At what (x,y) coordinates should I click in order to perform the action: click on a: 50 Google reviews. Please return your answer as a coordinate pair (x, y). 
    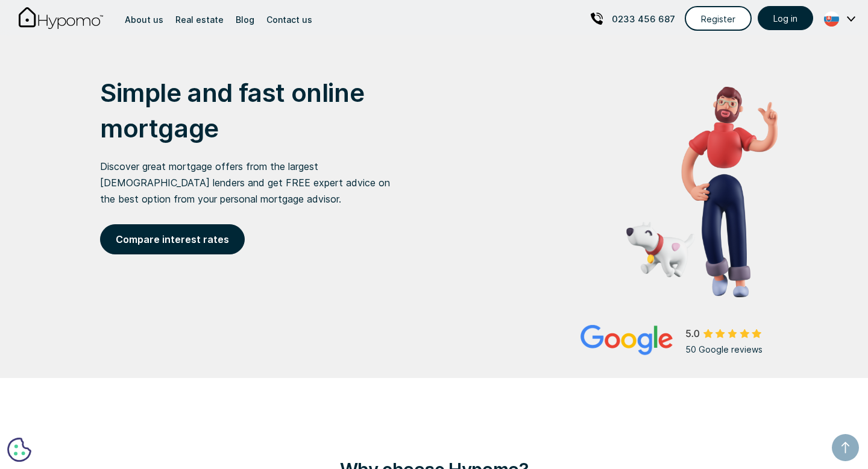
    Looking at the image, I should click on (679, 342).